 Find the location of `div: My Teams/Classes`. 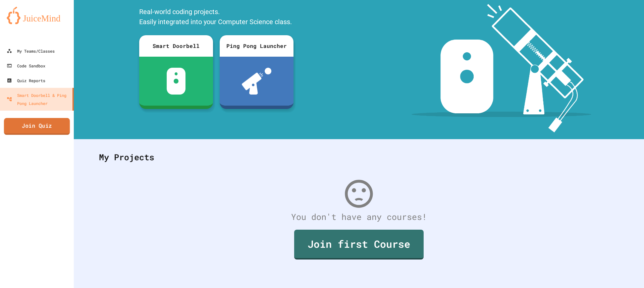

div: My Teams/Classes is located at coordinates (31, 51).